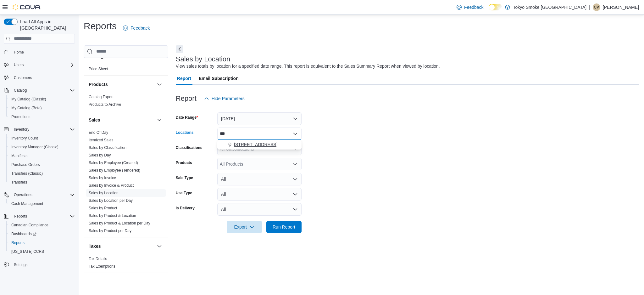 This screenshot has width=644, height=295. Describe the element at coordinates (160, 120) in the screenshot. I see `button: Sales` at that location.